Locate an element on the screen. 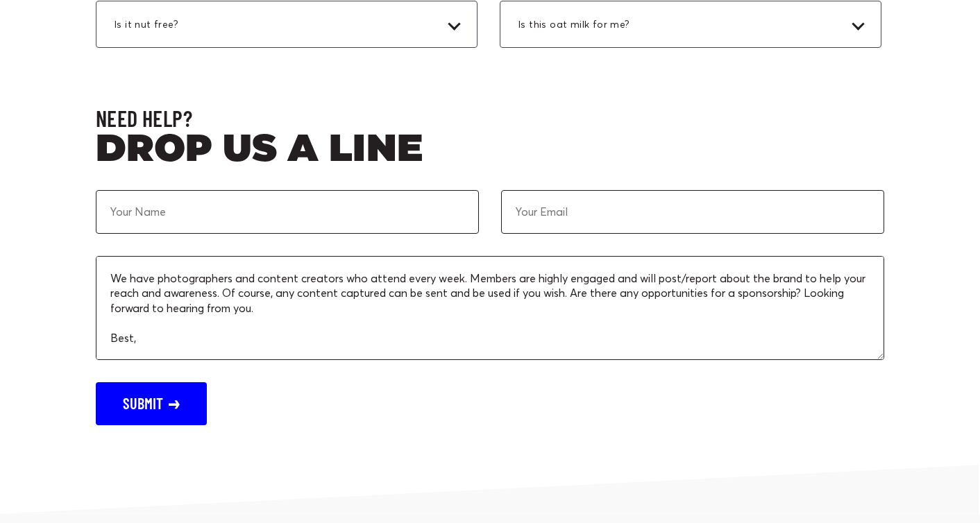 This screenshot has width=980, height=523. button: Submit is located at coordinates (151, 404).